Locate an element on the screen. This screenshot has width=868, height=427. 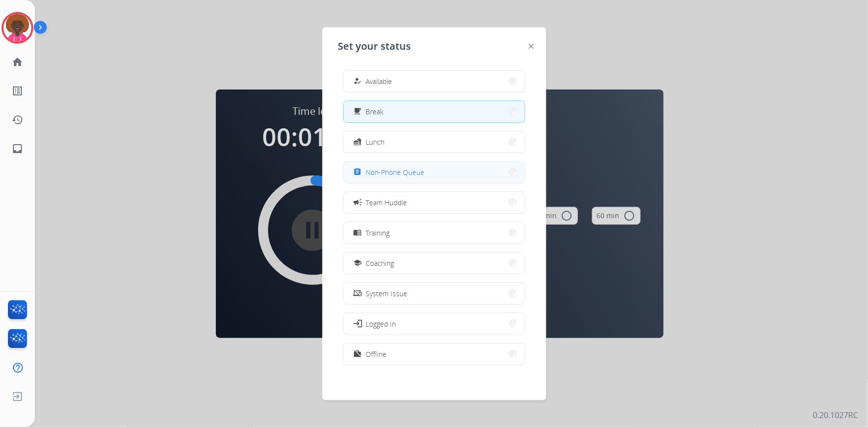
span: Coaching is located at coordinates (380, 263).